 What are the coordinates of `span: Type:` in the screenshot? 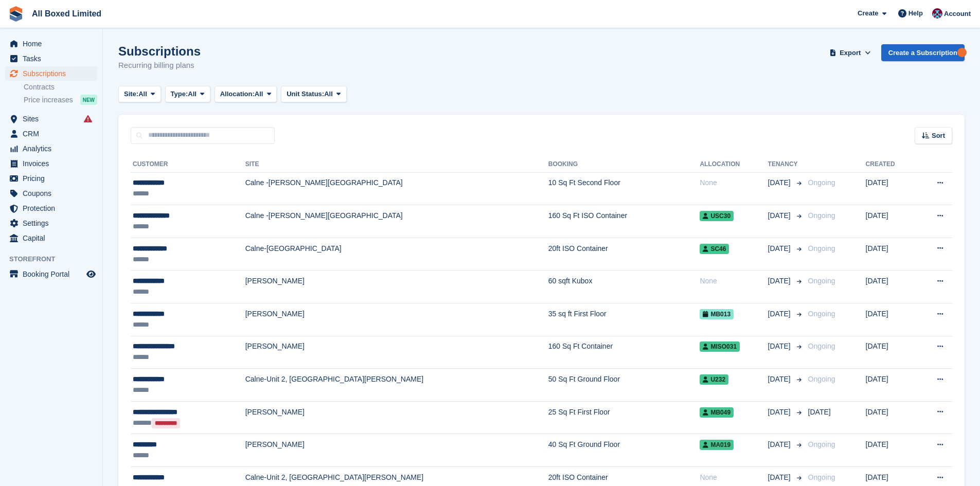 It's located at (179, 94).